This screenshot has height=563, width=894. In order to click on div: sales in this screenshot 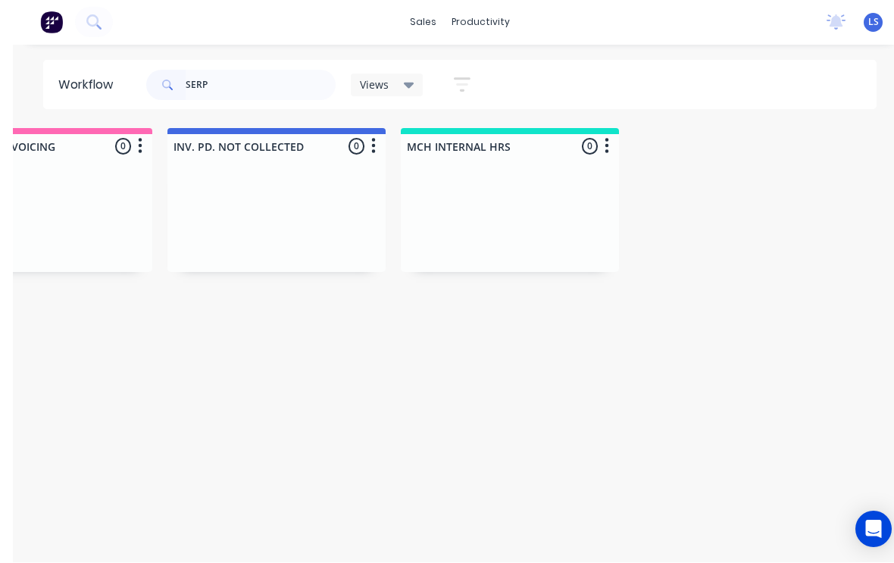, I will do `click(410, 23)`.